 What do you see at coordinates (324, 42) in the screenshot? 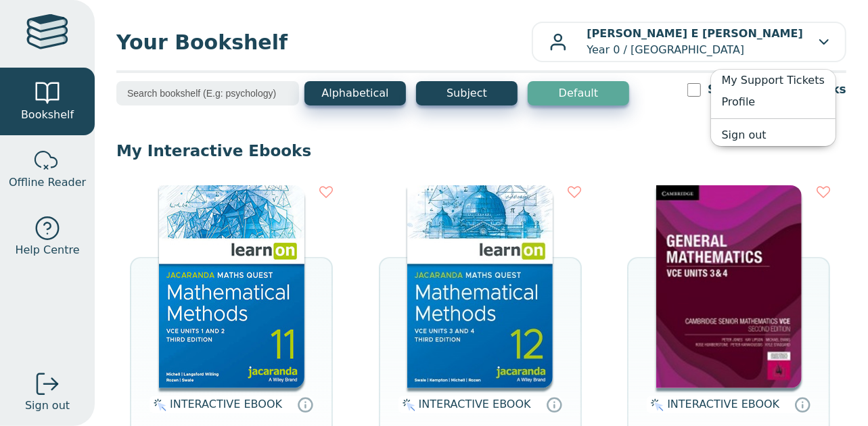
I see `span: Your Bookshelf` at bounding box center [324, 42].